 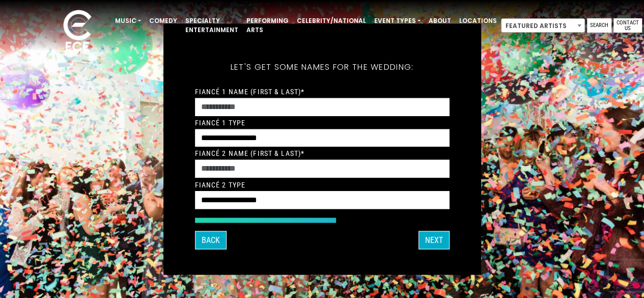 What do you see at coordinates (220, 185) in the screenshot?
I see `label: Fiancé 2 Type` at bounding box center [220, 185].